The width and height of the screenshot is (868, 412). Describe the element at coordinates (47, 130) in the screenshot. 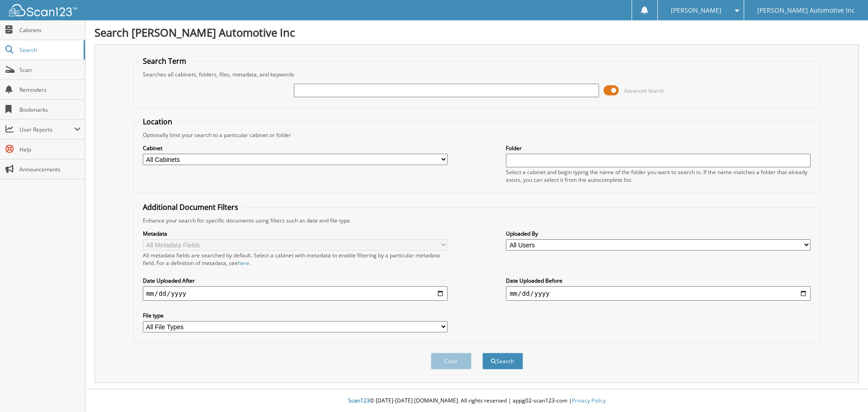

I see `span: User Reports` at that location.